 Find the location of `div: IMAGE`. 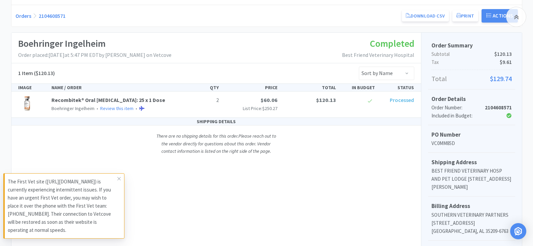

div: IMAGE is located at coordinates (32, 87).